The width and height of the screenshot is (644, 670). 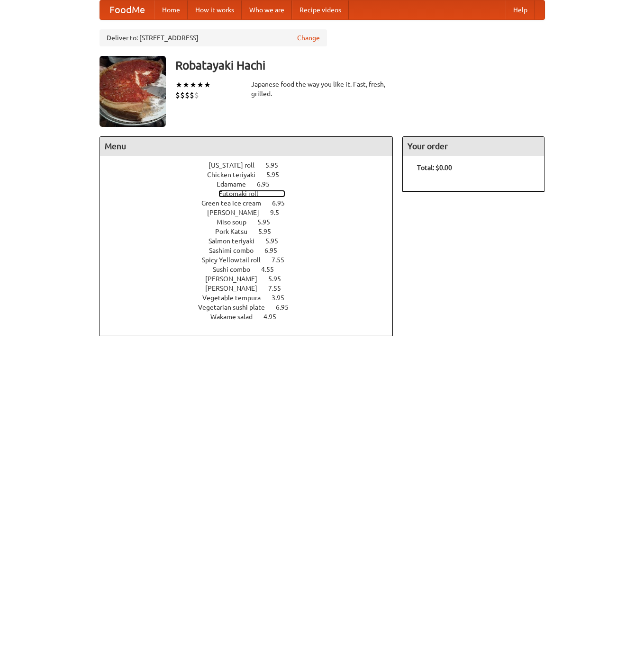 I want to click on a: Change, so click(x=308, y=38).